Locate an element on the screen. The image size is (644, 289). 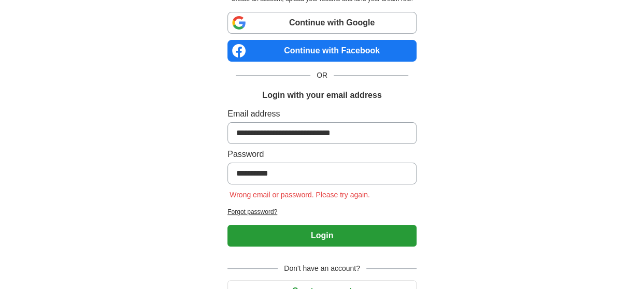
span: OR is located at coordinates (322, 75).